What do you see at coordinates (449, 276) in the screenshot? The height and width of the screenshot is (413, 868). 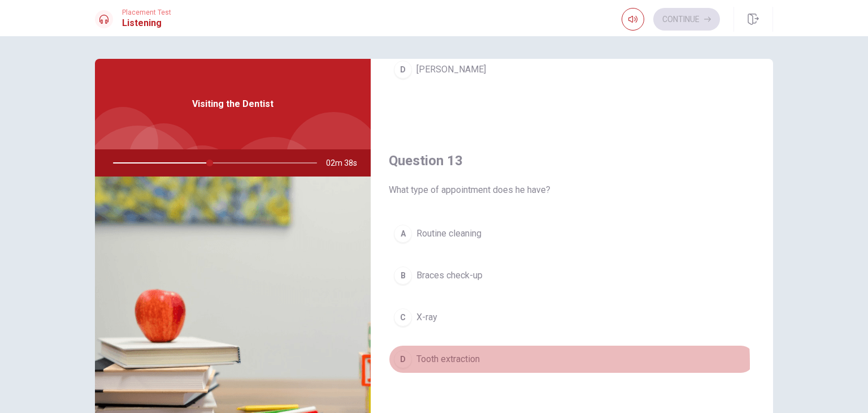 I see `span: Braces check-up` at bounding box center [449, 276].